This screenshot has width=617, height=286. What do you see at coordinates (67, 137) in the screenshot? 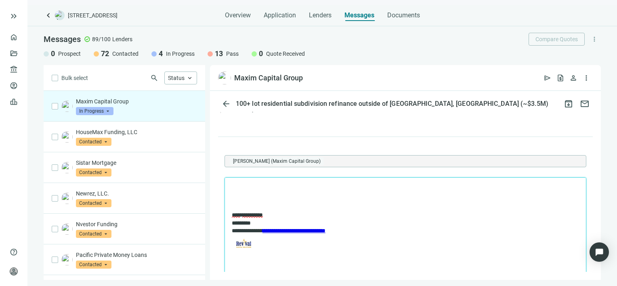
I see `img: 5322fdb0-fd91-4b09-8162-3e984863cc0b` at bounding box center [67, 137].